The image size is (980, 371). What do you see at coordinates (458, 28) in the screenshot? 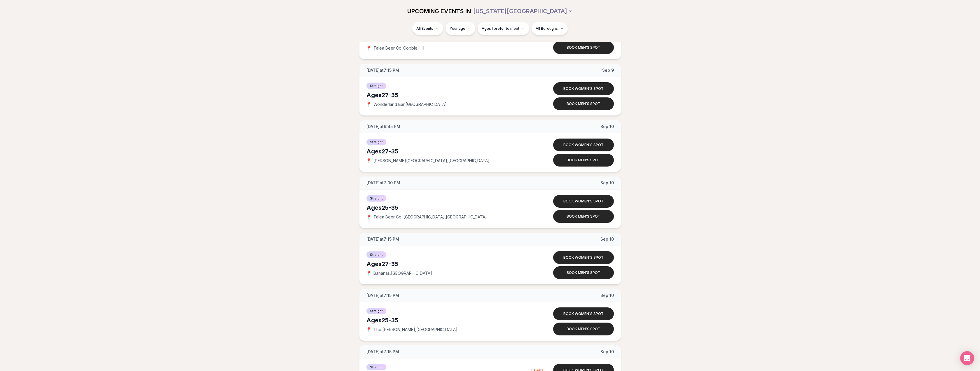
I see `span: Your age` at bounding box center [458, 28].